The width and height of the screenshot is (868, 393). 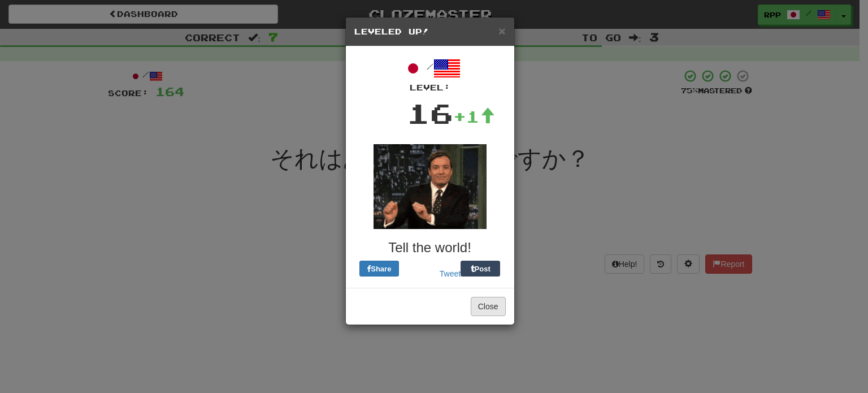 I want to click on div: 16, so click(x=430, y=113).